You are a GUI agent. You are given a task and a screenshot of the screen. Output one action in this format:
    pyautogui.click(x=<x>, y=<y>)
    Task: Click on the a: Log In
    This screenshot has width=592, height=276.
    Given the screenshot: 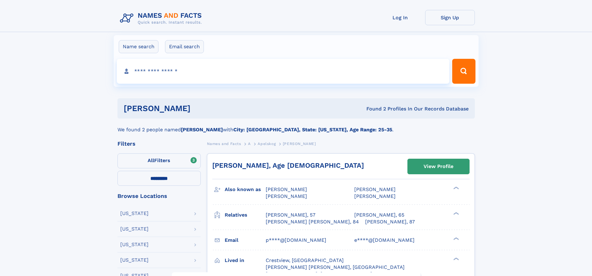 What is the action you would take?
    pyautogui.click(x=400, y=17)
    